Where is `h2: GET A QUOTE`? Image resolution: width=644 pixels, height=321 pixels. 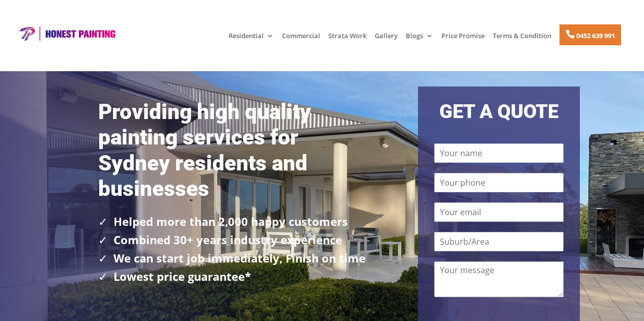 h2: GET A QUOTE is located at coordinates (499, 114).